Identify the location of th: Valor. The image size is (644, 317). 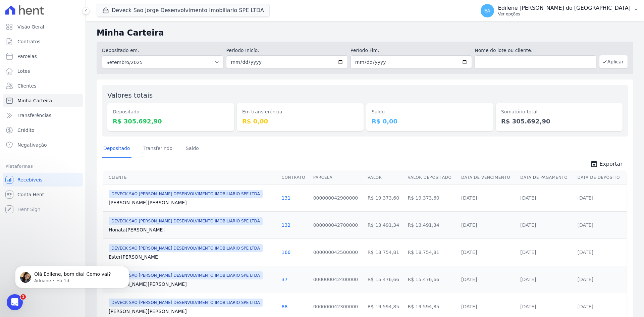
(385, 177).